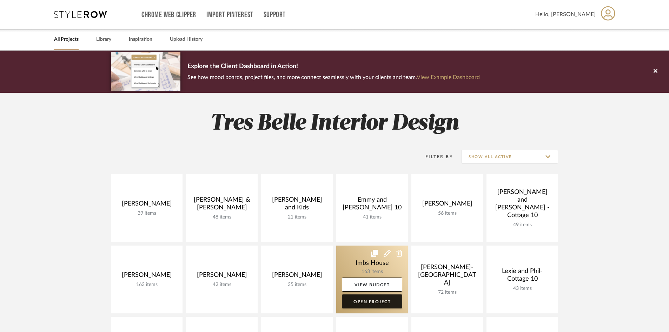 This screenshot has height=332, width=669. What do you see at coordinates (523, 276) in the screenshot?
I see `div: Lexie and Phil-Cottage 10` at bounding box center [523, 276].